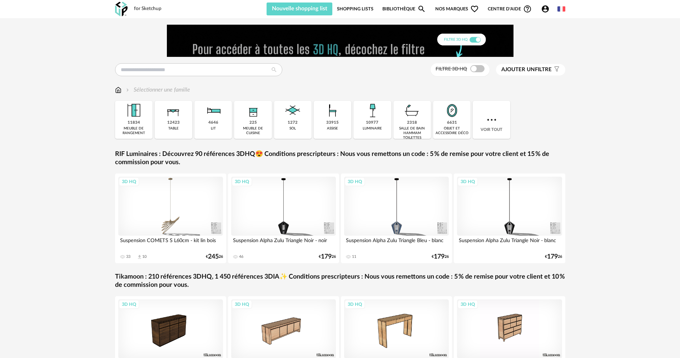  I want to click on span: Centre d'aideHelp Circle Outline icon, so click(509, 9).